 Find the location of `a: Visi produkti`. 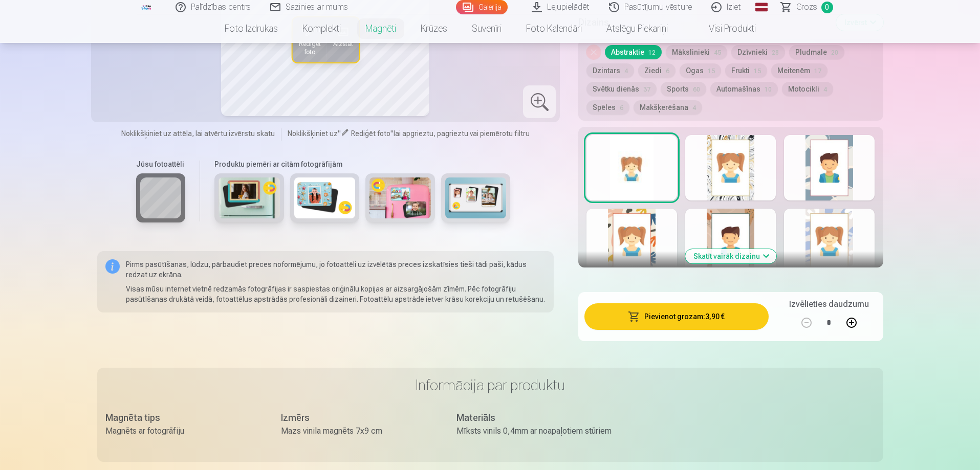

a: Visi produkti is located at coordinates (724, 29).